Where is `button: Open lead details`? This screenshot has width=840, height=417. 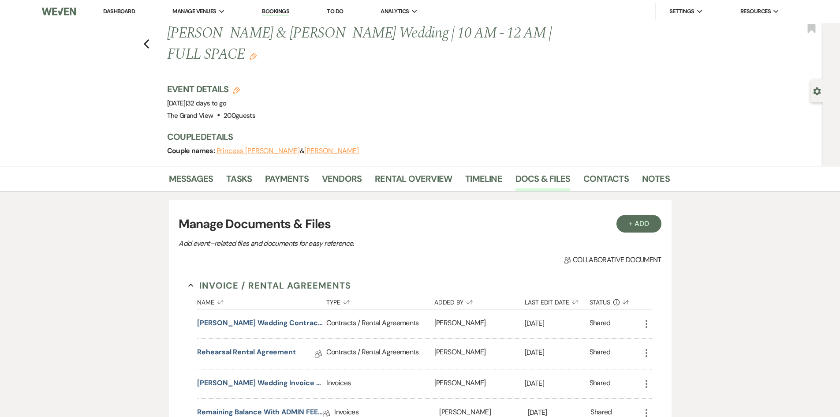 button: Open lead details is located at coordinates (817, 90).